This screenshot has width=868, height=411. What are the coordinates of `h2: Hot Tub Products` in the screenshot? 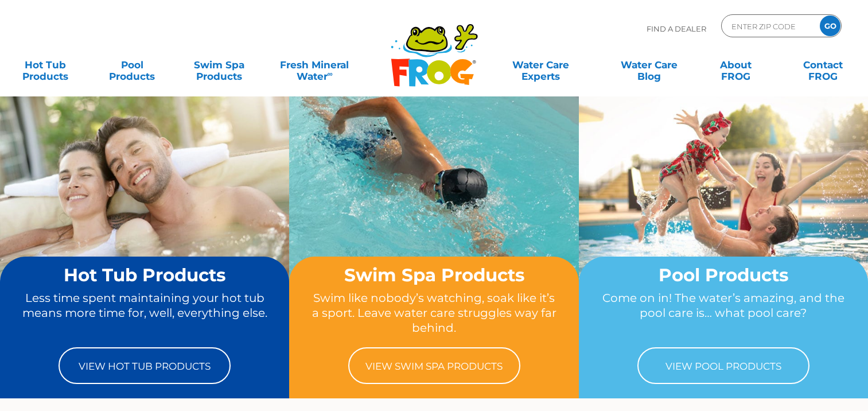 It's located at (144, 275).